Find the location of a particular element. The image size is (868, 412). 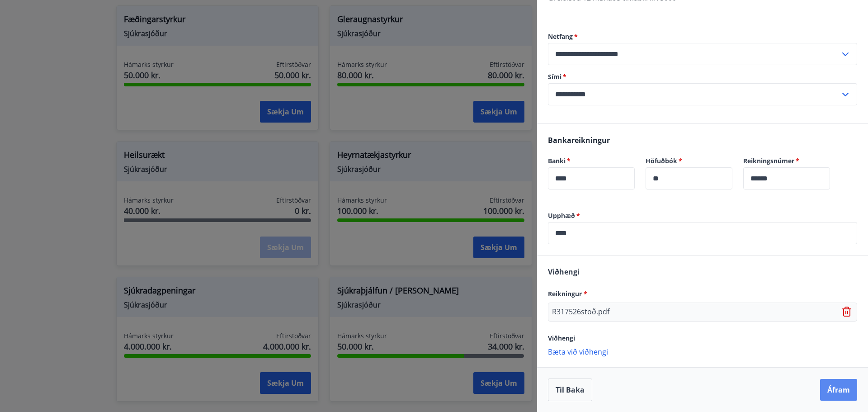

button: Til baka is located at coordinates (570, 390).